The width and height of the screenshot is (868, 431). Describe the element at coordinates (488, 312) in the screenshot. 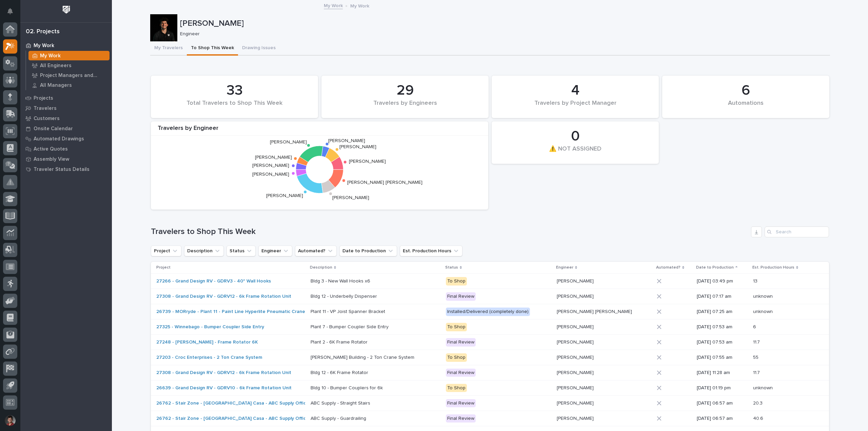

I see `div: Installed/Delivered (completely done)` at that location.